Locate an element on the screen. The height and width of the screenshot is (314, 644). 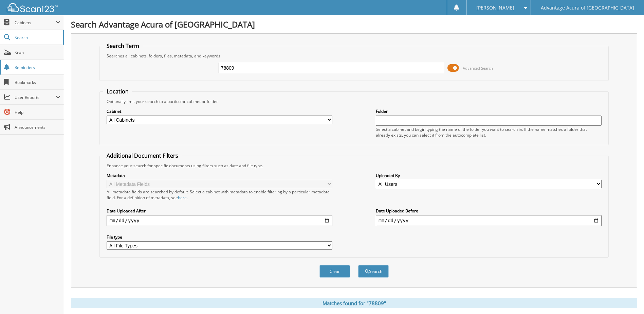
label: File type is located at coordinates (219, 237).